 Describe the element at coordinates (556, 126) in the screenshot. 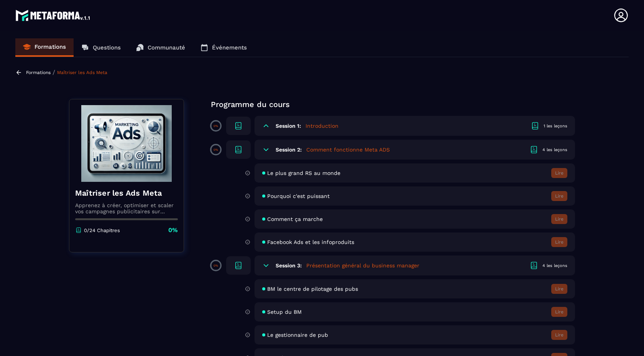

I see `div: 1 les leçons` at that location.